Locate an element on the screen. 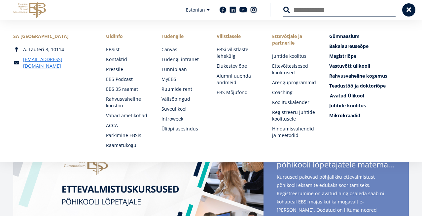 This screenshot has height=216, width=422. a: EBS Mõjufond is located at coordinates (238, 93).